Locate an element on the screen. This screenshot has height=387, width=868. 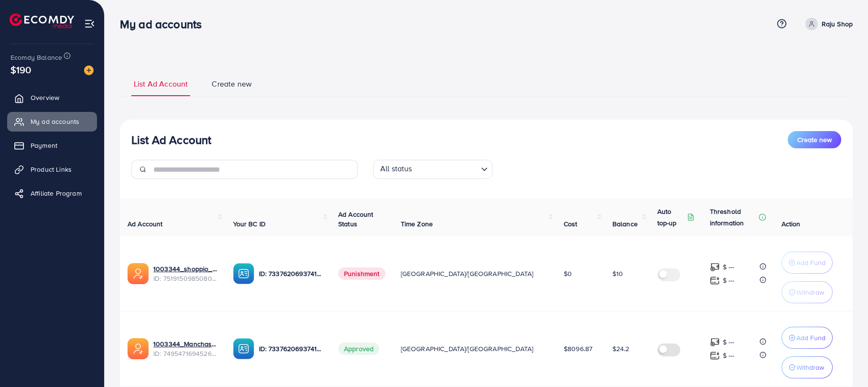
span: $24.2 is located at coordinates (621, 348).